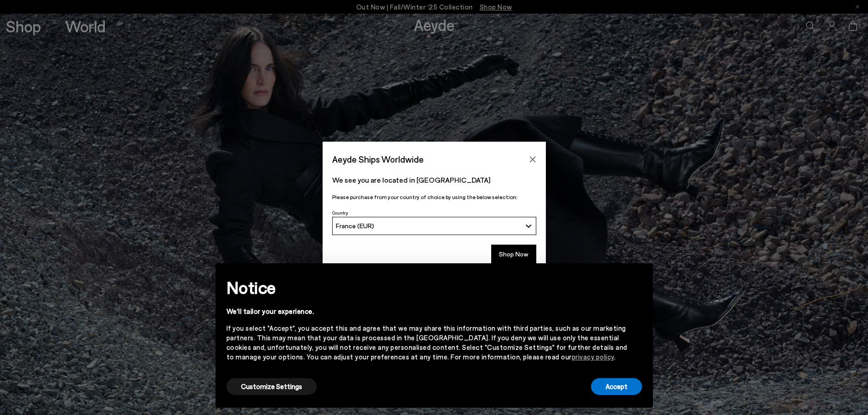  I want to click on span: Country, so click(340, 213).